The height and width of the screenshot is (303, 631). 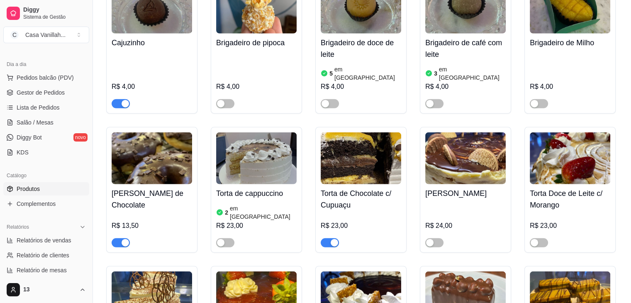 I want to click on span: Complementos, so click(x=36, y=204).